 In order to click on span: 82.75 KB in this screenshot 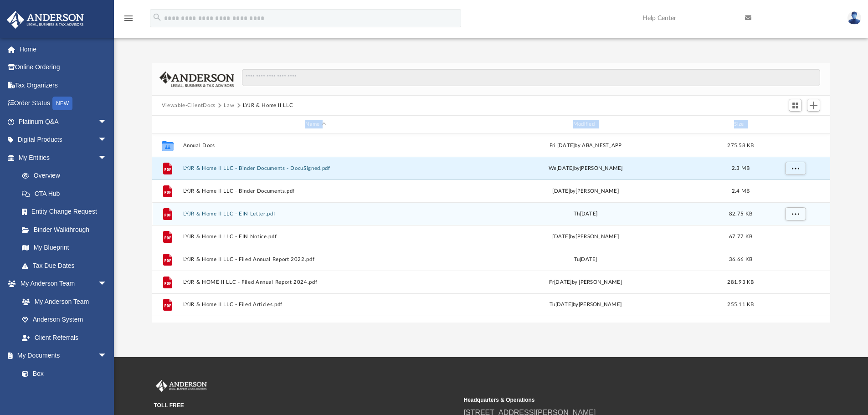, I will do `click(741, 213)`.